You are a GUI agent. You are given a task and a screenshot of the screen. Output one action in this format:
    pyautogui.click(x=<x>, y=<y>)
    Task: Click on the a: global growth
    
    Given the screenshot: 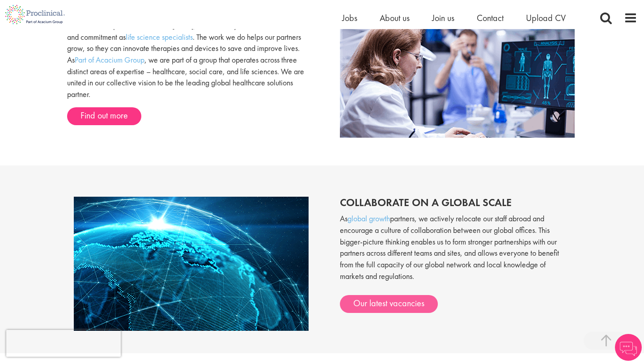 What is the action you would take?
    pyautogui.click(x=369, y=218)
    